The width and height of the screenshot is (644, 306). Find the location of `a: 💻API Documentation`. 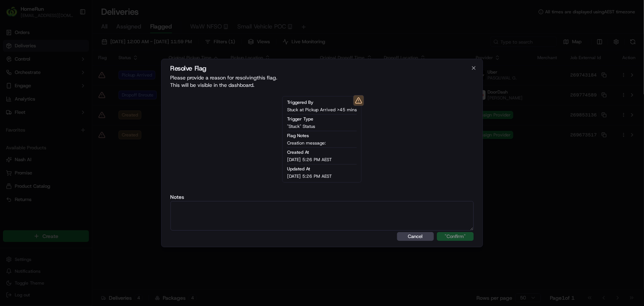

a: 💻API Documentation is located at coordinates (91, 111).